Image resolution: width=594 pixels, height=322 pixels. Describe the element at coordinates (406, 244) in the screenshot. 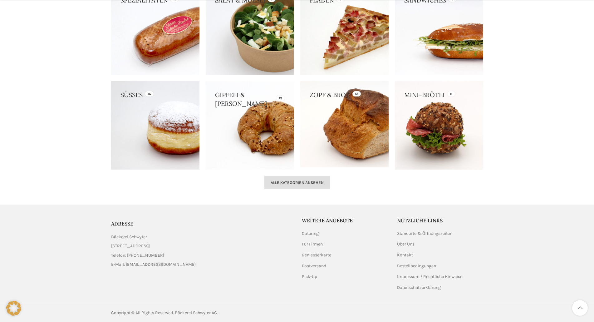

I see `a: Über Uns` at that location.